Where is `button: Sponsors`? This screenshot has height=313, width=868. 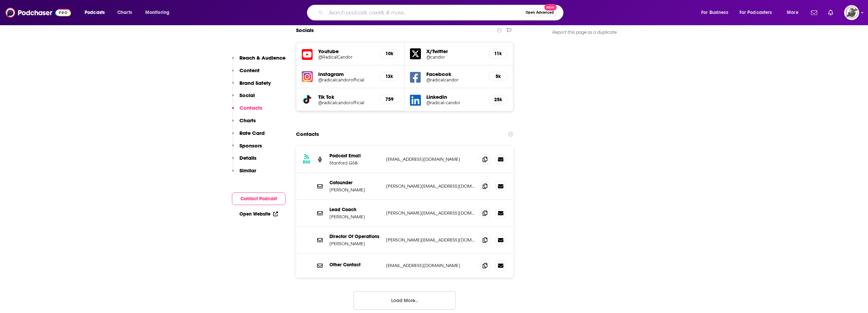 button: Sponsors is located at coordinates (247, 149).